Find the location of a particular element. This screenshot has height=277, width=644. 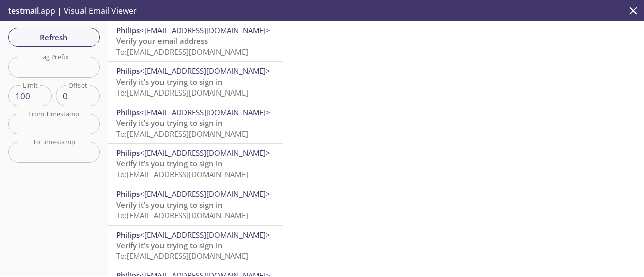

span: Verify your email address is located at coordinates (162, 41).